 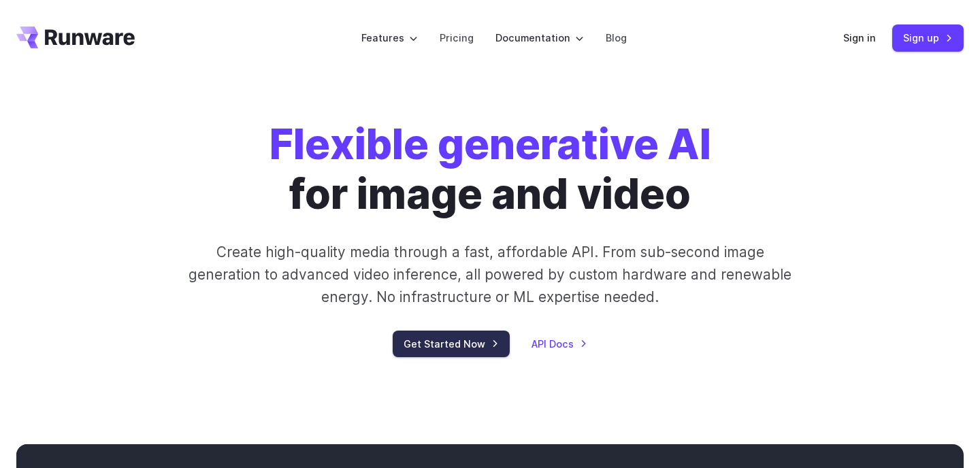 What do you see at coordinates (560, 344) in the screenshot?
I see `a: API Docs` at bounding box center [560, 344].